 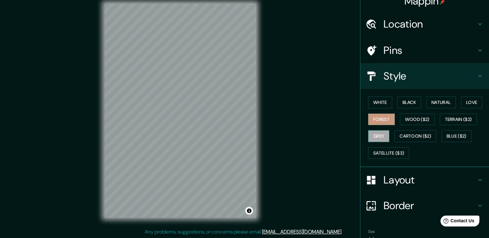 I want to click on label: Size, so click(x=371, y=232).